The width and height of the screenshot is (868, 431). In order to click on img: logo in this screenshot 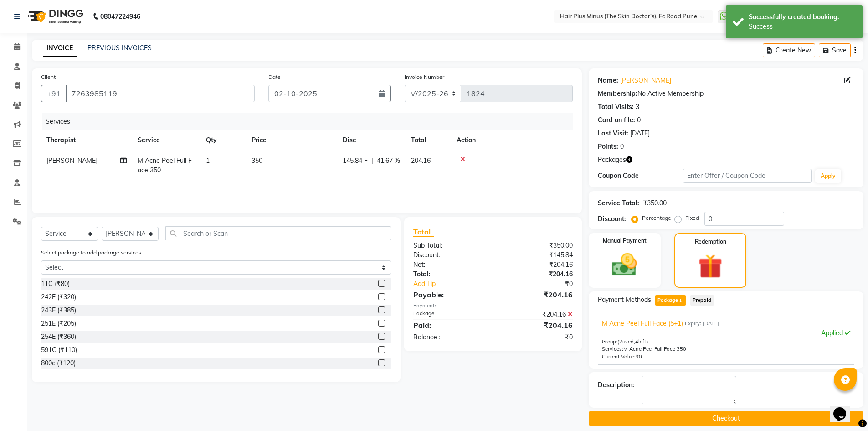, I will do `click(55, 17)`.